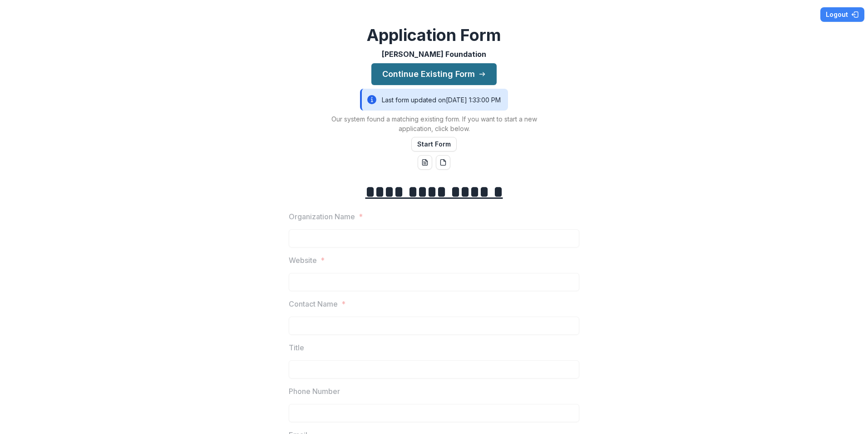 The height and width of the screenshot is (434, 868). Describe the element at coordinates (425, 162) in the screenshot. I see `button: word-download` at that location.